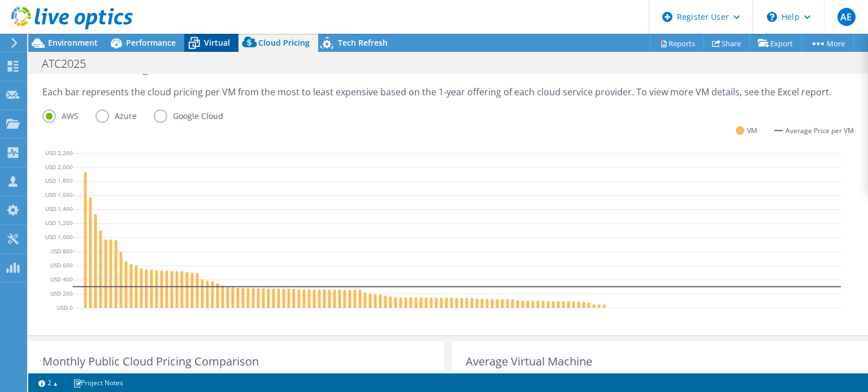 This screenshot has width=868, height=392. Describe the element at coordinates (48, 382) in the screenshot. I see `a: 2` at that location.